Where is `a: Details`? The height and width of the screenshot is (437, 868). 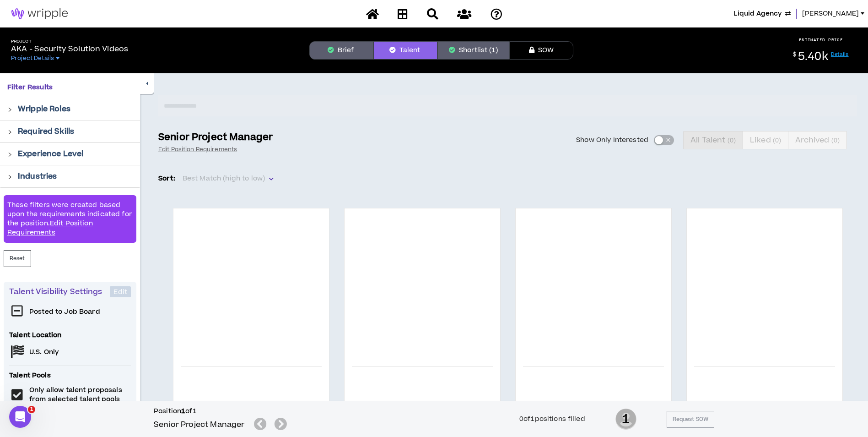 a: Details is located at coordinates (839, 54).